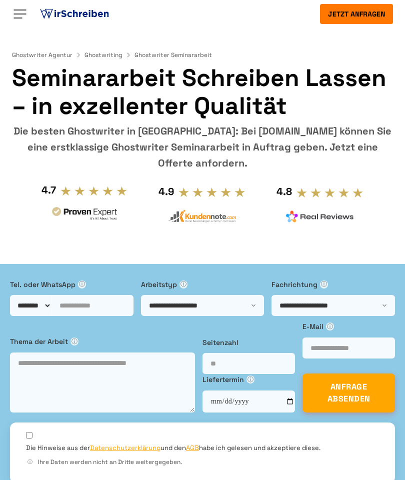 This screenshot has width=405, height=480. I want to click on h1: Seminararbeit Schreiben Lassen – in exzellenter Qualität, so click(203, 92).